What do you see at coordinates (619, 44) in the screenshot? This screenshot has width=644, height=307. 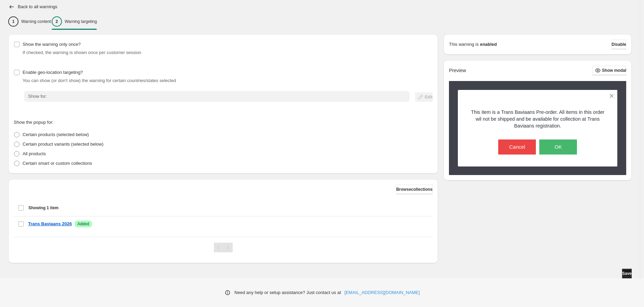 I see `button: Disable` at bounding box center [619, 44].